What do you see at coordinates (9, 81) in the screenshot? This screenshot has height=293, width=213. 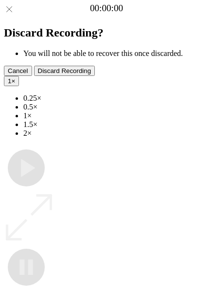 I see `span: 1` at bounding box center [9, 81].